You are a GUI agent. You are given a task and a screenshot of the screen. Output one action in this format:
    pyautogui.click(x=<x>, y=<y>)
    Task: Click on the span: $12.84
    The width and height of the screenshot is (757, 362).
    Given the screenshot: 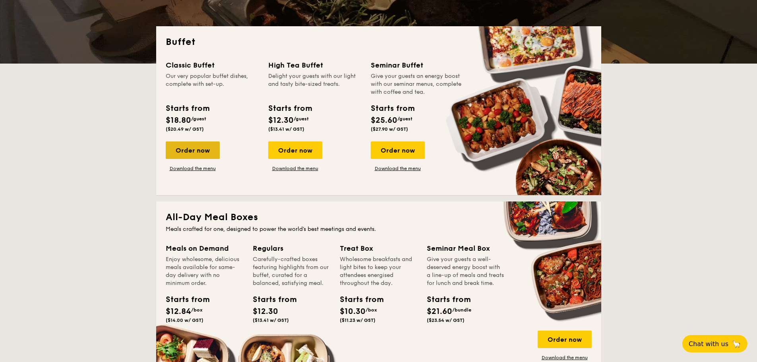 What is the action you would take?
    pyautogui.click(x=178, y=311)
    